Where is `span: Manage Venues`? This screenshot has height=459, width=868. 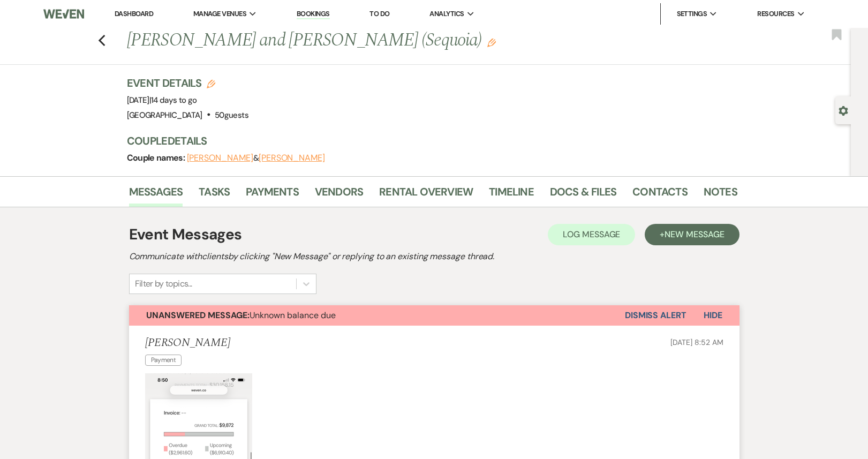 span: Manage Venues is located at coordinates (220, 14).